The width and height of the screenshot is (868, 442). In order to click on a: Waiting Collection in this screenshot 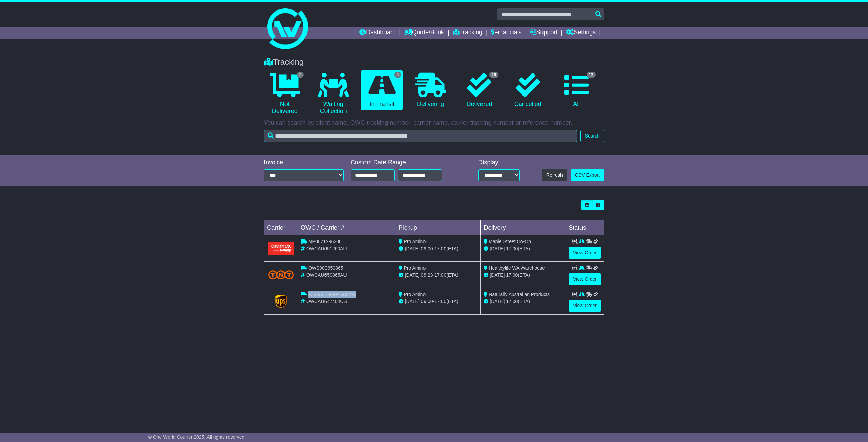, I will do `click(333, 94)`.